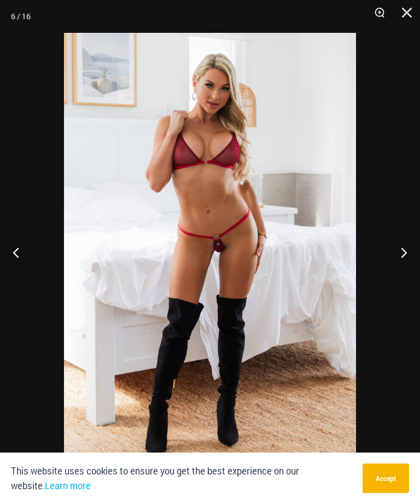  I want to click on button: Next, so click(399, 252).